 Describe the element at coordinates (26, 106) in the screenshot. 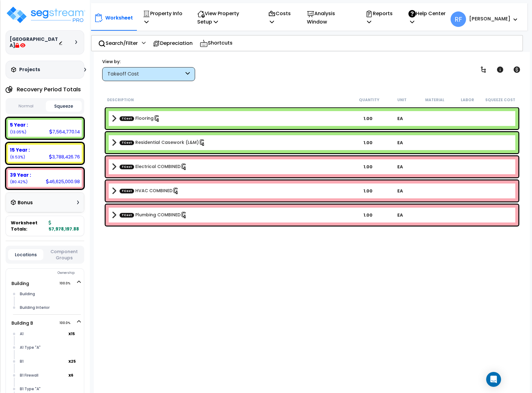

I see `button: Normal` at that location.